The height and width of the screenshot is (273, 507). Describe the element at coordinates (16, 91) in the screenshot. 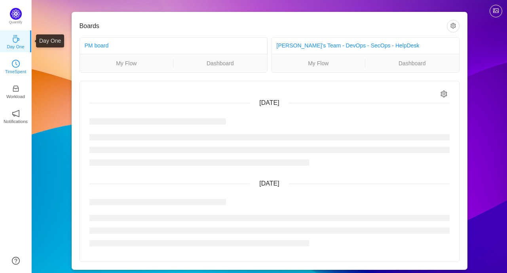

I see `a: icon: inboxWorkload` at that location.